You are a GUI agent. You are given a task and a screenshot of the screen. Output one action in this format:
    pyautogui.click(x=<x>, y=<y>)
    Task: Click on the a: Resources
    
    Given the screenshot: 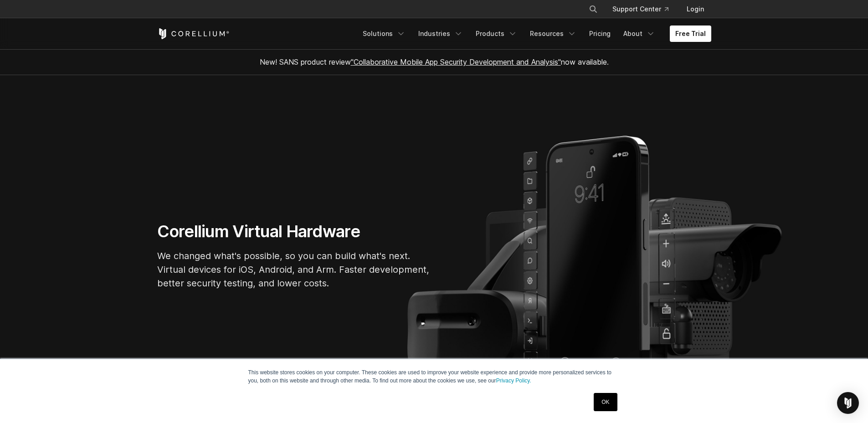 What is the action you would take?
    pyautogui.click(x=553, y=33)
    